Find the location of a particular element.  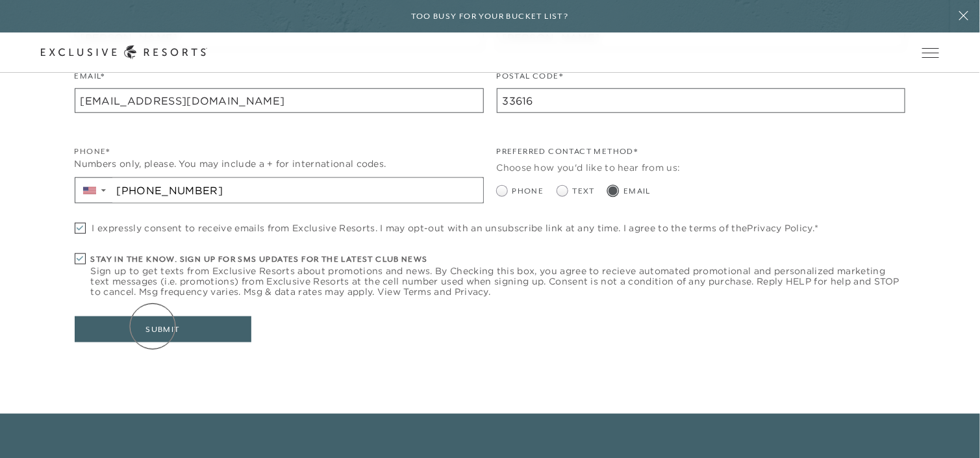

h6: Too busy for your bucket list? is located at coordinates (490, 16).